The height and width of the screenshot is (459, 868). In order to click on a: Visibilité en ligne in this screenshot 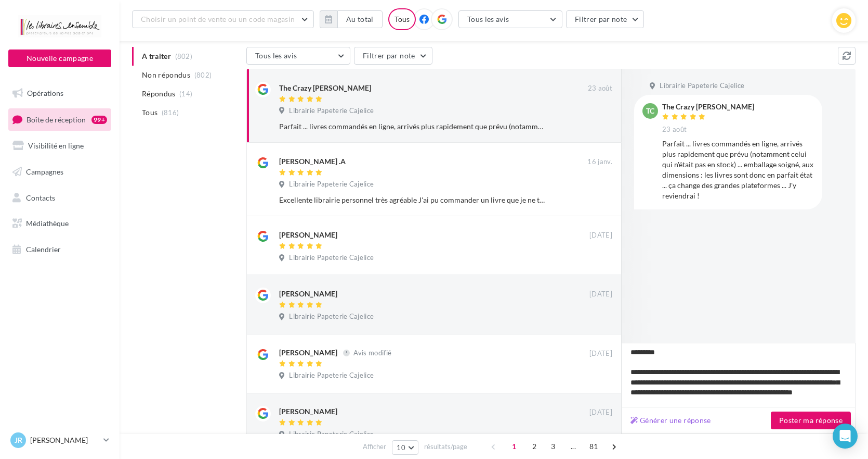, I will do `click(60, 145)`.